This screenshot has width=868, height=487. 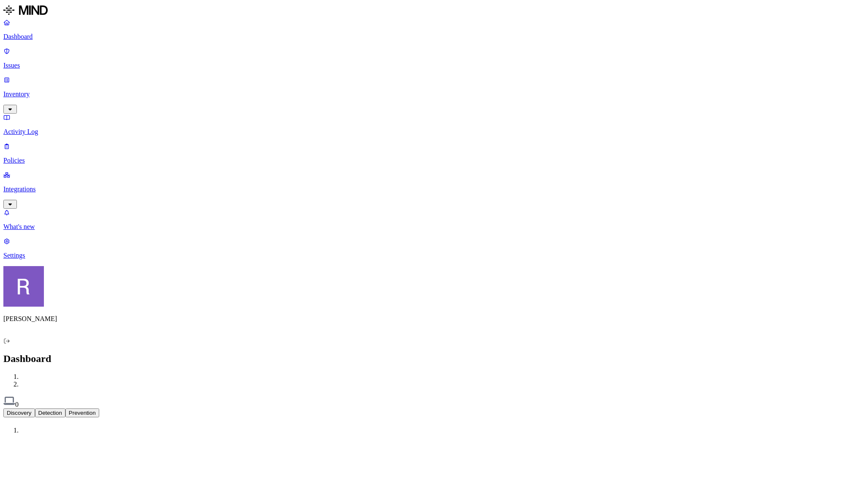 What do you see at coordinates (434, 11) in the screenshot?
I see `a: MIND` at bounding box center [434, 11].